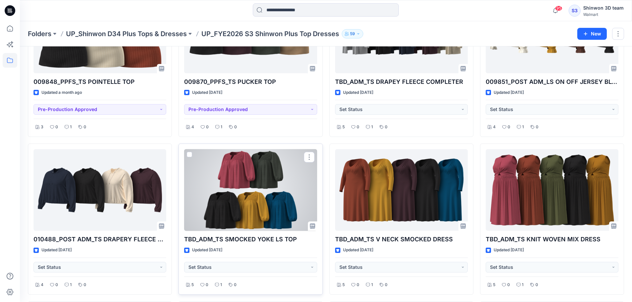 Image resolution: width=632 pixels, height=302 pixels. I want to click on p: TBD_ADM_TS SMOCKED YOKE LS TOP, so click(250, 239).